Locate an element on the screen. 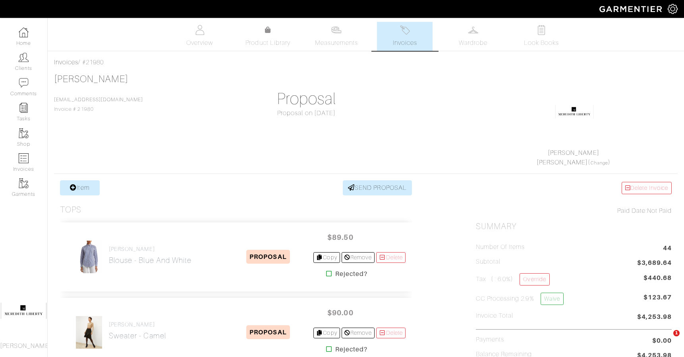 This screenshot has height=357, width=684. img: comment-icon-a0a6a9ef722e966f86d9cbdc48e553b5cf19dbc54f86b18d962a5391bc8f6eb6.png is located at coordinates (23, 83).